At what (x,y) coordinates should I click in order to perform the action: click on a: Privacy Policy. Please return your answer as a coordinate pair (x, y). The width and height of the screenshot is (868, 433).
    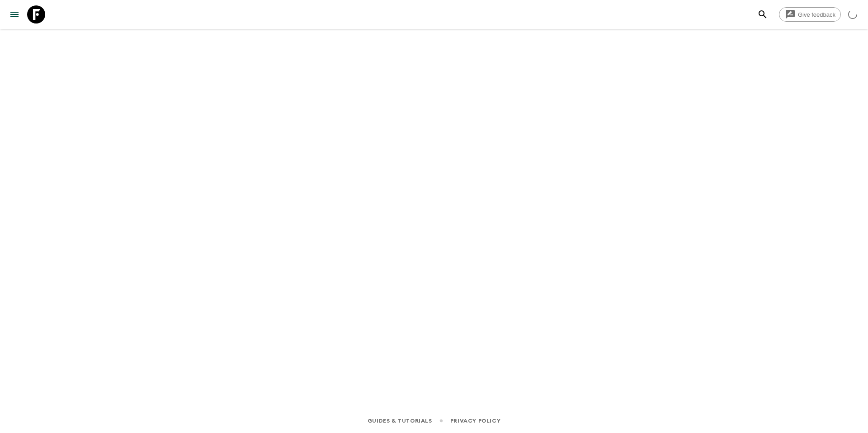
    Looking at the image, I should click on (475, 421).